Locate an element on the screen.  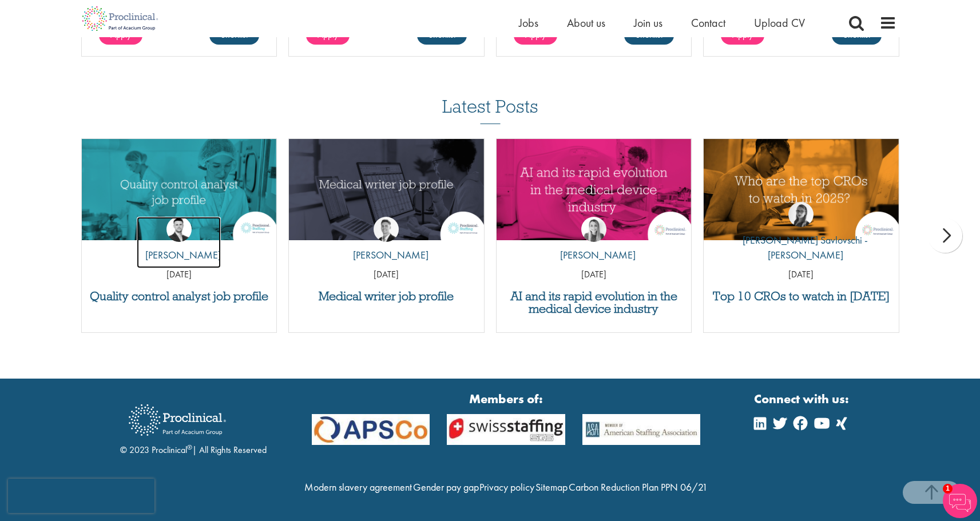
img: Proclinical Recruitment is located at coordinates (178, 420).